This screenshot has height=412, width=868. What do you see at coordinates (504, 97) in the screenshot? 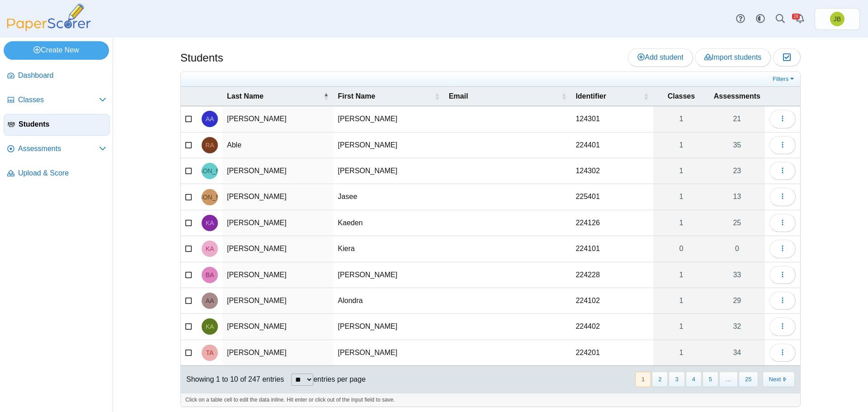
I see `span: Email` at bounding box center [504, 97].